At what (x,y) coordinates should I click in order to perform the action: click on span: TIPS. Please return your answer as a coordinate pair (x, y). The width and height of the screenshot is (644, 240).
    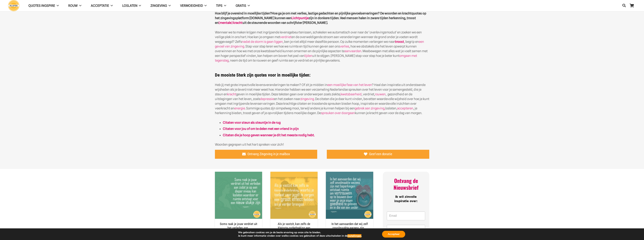
    Looking at the image, I should click on (219, 6).